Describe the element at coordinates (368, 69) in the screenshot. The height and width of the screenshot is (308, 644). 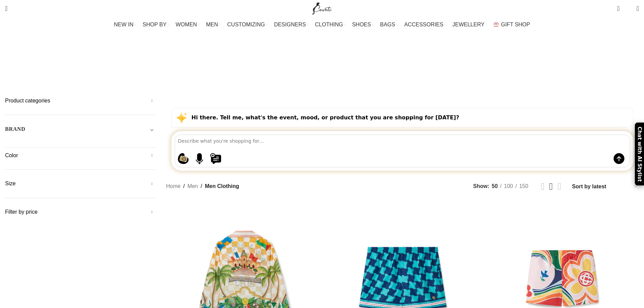
I see `span: Swimwear` at that location.